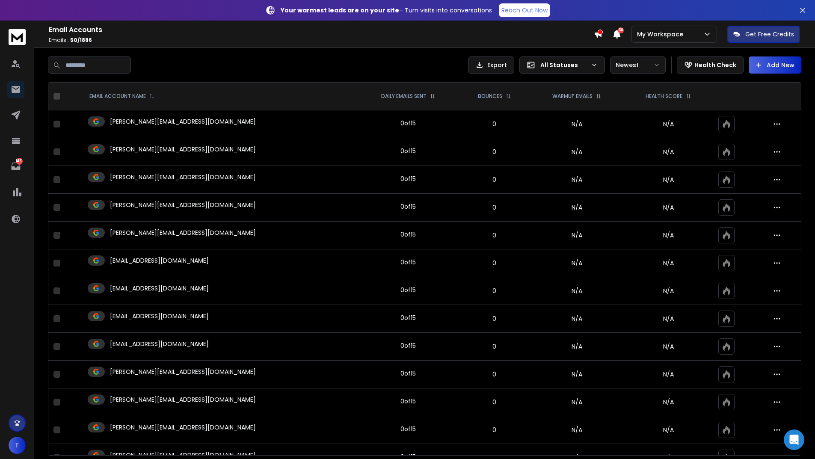  I want to click on button: Export, so click(491, 65).